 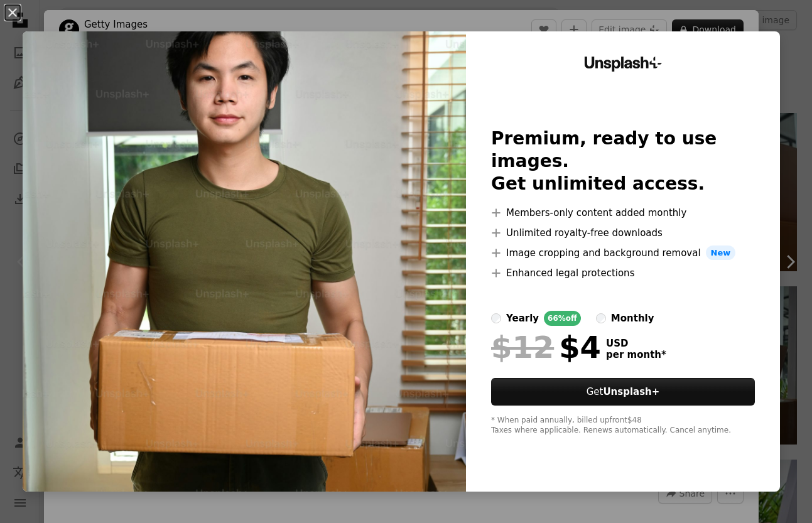 I want to click on div: $4, so click(x=545, y=347).